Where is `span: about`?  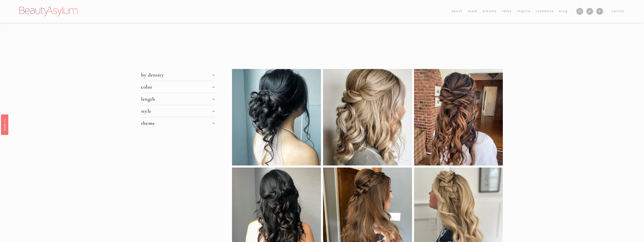 span: about is located at coordinates (457, 11).